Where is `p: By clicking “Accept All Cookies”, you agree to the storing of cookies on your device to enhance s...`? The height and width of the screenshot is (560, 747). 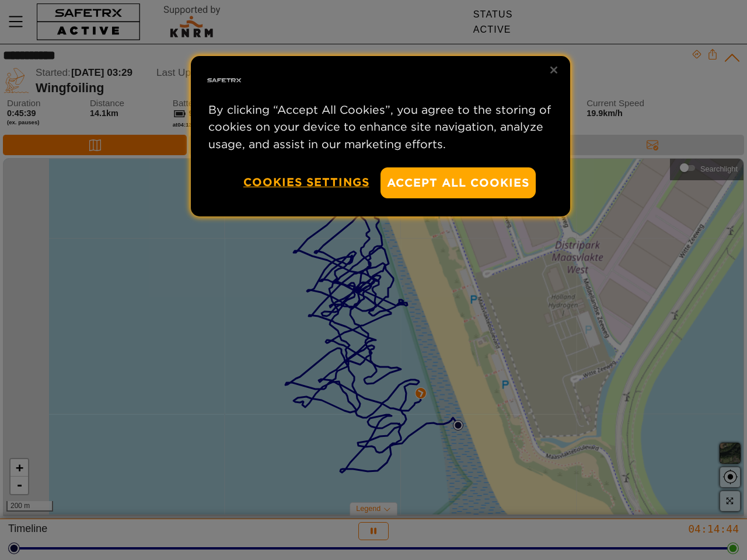
p: By clicking “Accept All Cookies”, you agree to the storing of cookies on your device to enhance s... is located at coordinates (380, 127).